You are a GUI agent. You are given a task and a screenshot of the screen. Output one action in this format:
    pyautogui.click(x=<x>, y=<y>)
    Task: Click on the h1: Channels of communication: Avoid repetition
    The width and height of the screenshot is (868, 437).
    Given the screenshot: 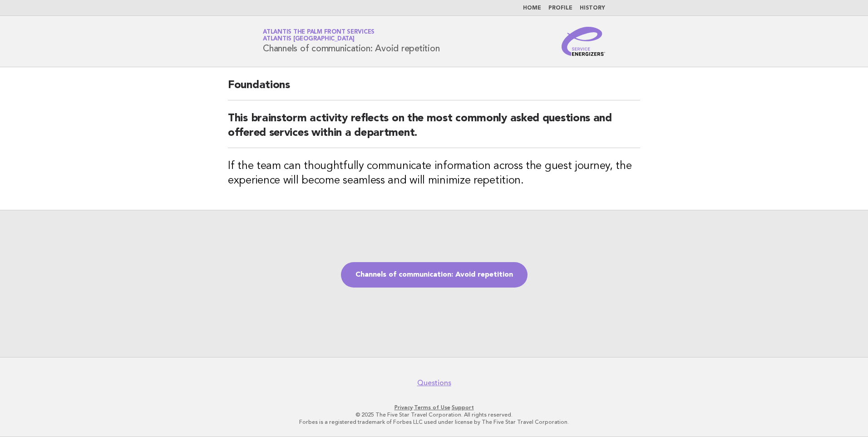 What is the action you would take?
    pyautogui.click(x=351, y=42)
    